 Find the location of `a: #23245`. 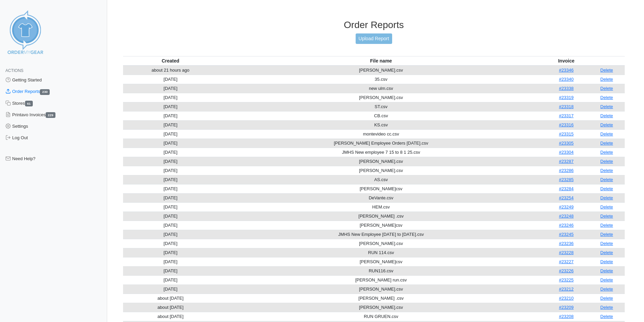

a: #23245 is located at coordinates (565, 234).